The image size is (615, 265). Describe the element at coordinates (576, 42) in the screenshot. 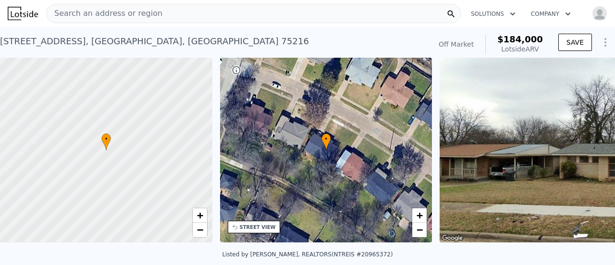

I see `button: SAVE` at that location.